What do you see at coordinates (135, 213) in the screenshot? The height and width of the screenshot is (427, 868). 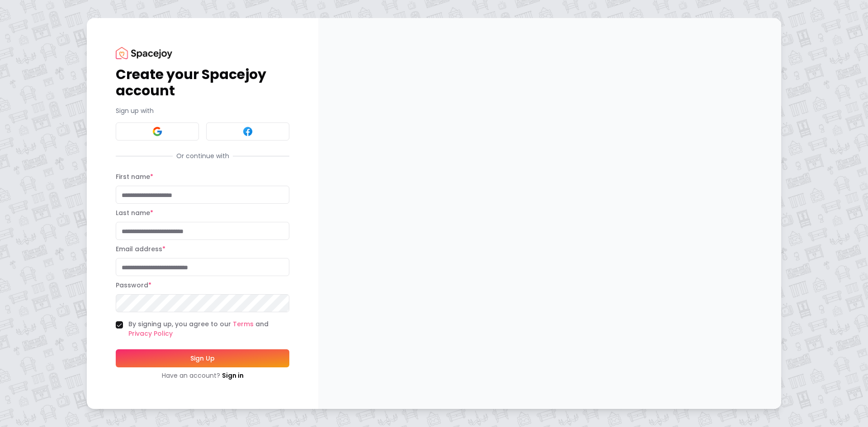 I see `label: Last name` at bounding box center [135, 213].